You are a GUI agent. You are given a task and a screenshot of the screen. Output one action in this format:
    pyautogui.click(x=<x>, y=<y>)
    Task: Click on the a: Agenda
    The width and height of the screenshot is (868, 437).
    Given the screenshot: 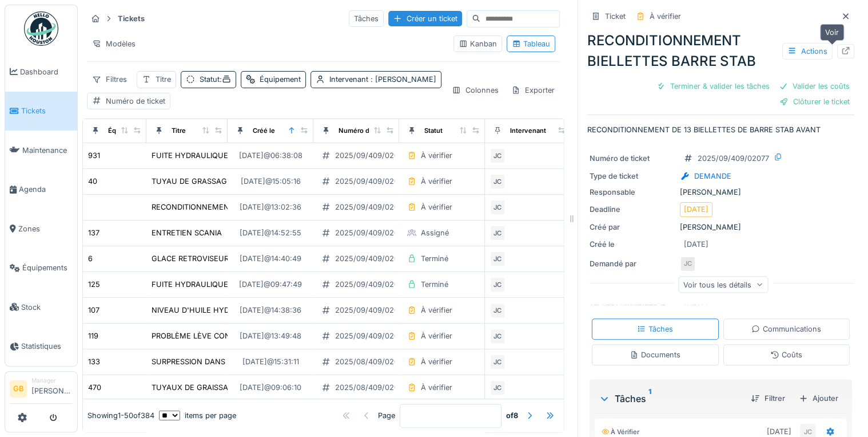 What is the action you would take?
    pyautogui.click(x=42, y=190)
    